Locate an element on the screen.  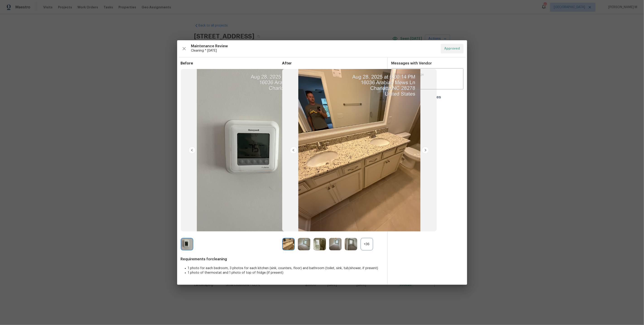
span: Messages with Vendor is located at coordinates (412, 63).